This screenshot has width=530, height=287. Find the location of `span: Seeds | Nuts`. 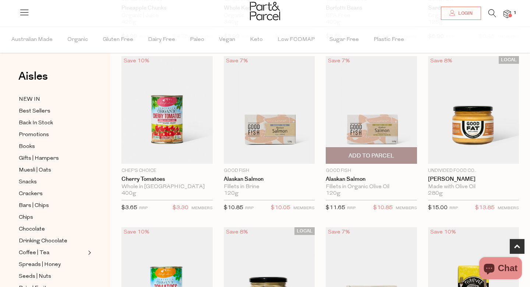

span: Seeds | Nuts is located at coordinates (35, 276).